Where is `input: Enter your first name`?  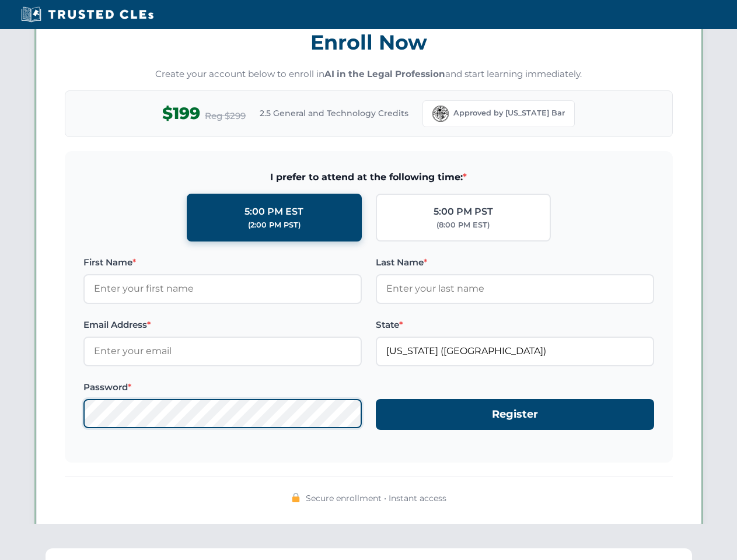 input: Enter your first name is located at coordinates (223, 289).